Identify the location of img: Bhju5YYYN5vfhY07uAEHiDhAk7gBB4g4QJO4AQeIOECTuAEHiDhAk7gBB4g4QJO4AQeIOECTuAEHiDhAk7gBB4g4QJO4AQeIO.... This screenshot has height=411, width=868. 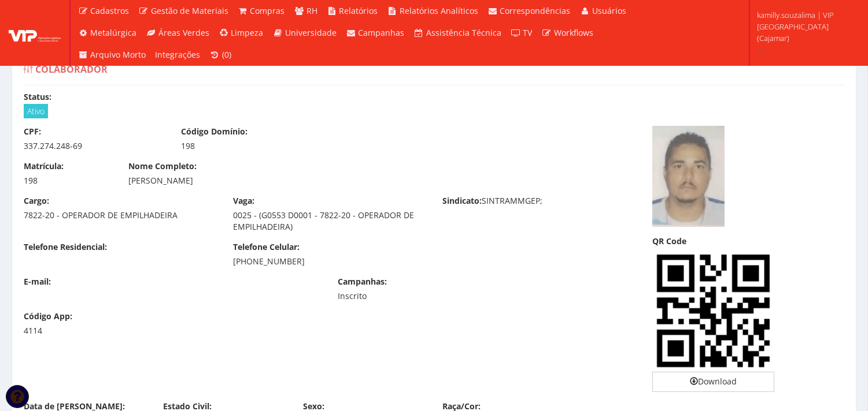
(714, 311).